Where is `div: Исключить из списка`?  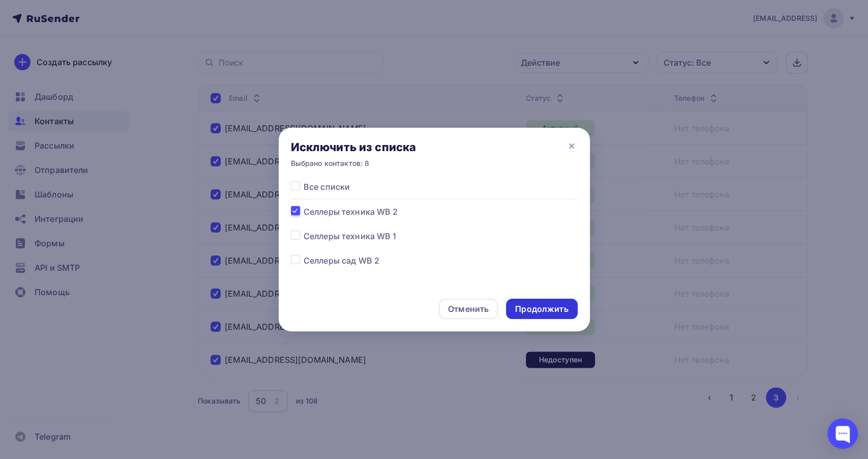 div: Исключить из списка is located at coordinates (354, 147).